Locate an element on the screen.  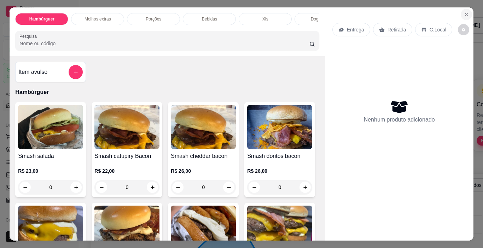
button: add-separate-item is located at coordinates (76, 72).